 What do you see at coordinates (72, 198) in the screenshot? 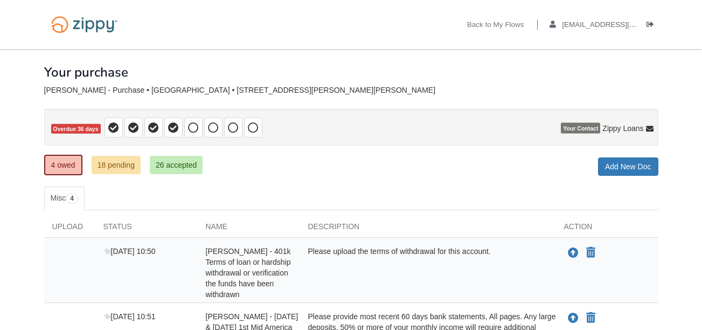
I see `span: 4` at bounding box center [72, 198].